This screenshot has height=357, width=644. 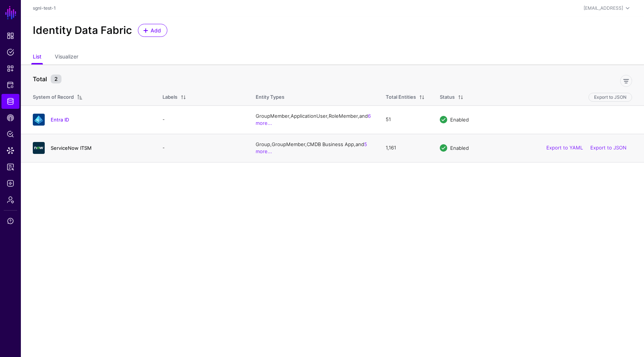 I want to click on div: Labels, so click(x=170, y=97).